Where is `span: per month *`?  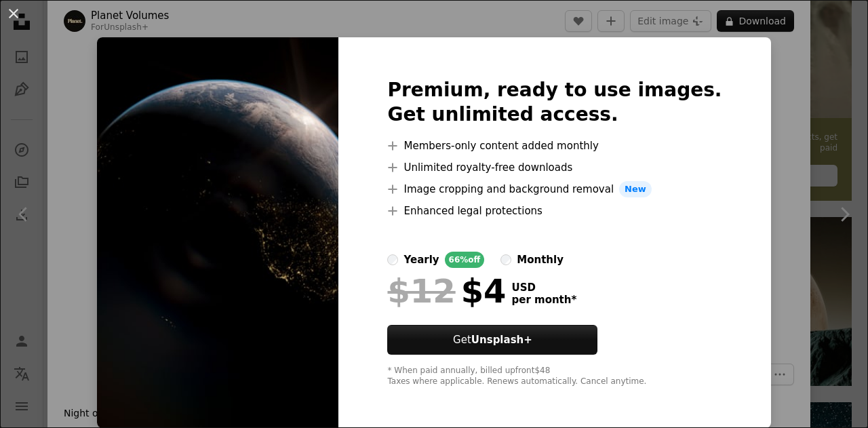 span: per month * is located at coordinates (544, 300).